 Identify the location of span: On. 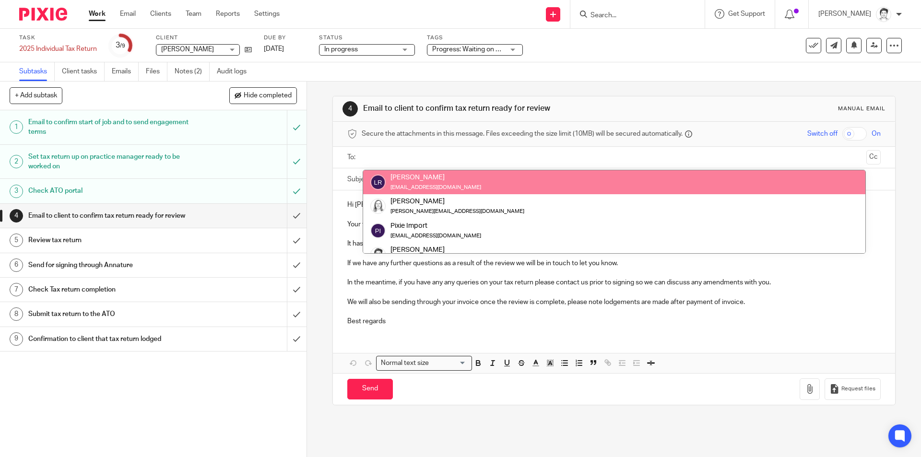
(876, 134).